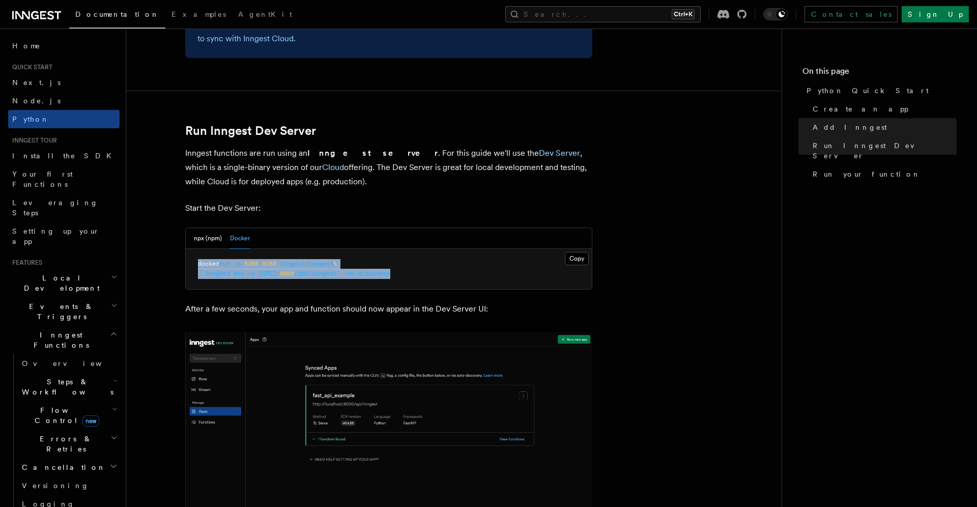 The height and width of the screenshot is (507, 977). I want to click on button: Local Development, so click(64, 283).